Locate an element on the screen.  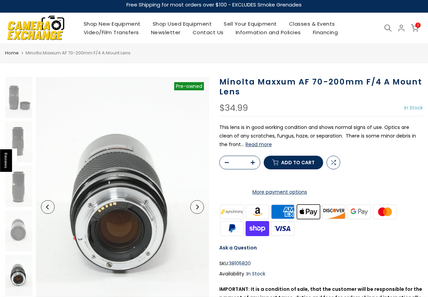
a: Financing is located at coordinates (325, 32).